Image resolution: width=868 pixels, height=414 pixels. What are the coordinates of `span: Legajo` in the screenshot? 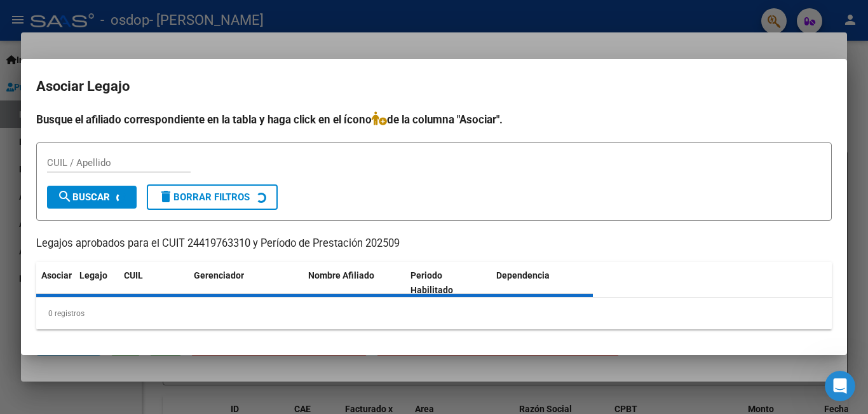 It's located at (93, 275).